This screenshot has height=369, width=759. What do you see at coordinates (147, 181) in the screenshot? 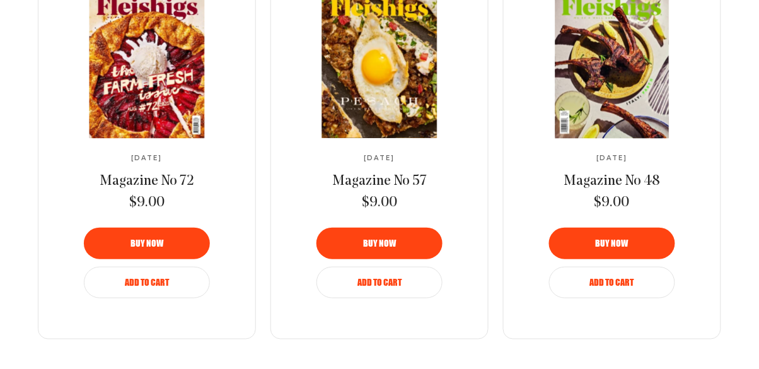
I see `a: Magazine No 72` at bounding box center [147, 181].